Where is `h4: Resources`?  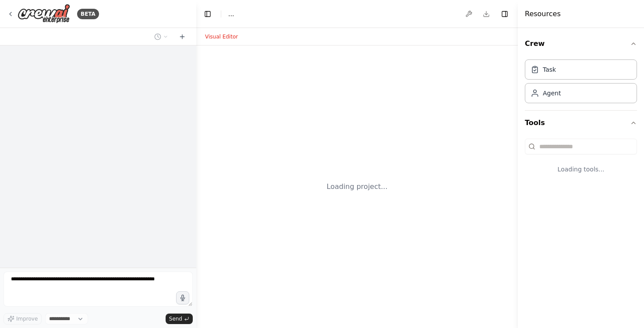 h4: Resources is located at coordinates (543, 14).